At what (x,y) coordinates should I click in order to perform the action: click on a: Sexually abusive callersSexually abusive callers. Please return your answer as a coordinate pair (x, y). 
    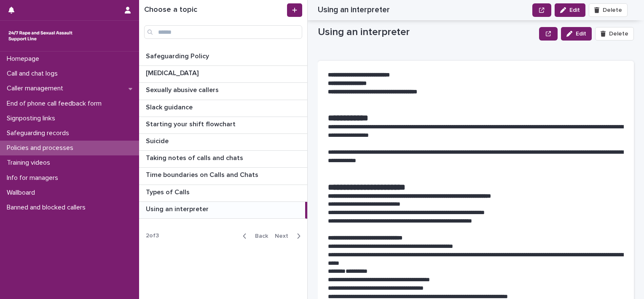
    Looking at the image, I should click on (223, 91).